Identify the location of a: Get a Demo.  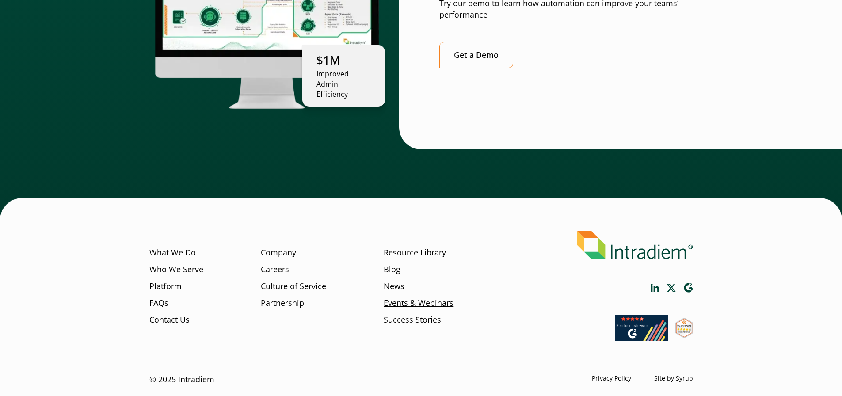
(476, 55).